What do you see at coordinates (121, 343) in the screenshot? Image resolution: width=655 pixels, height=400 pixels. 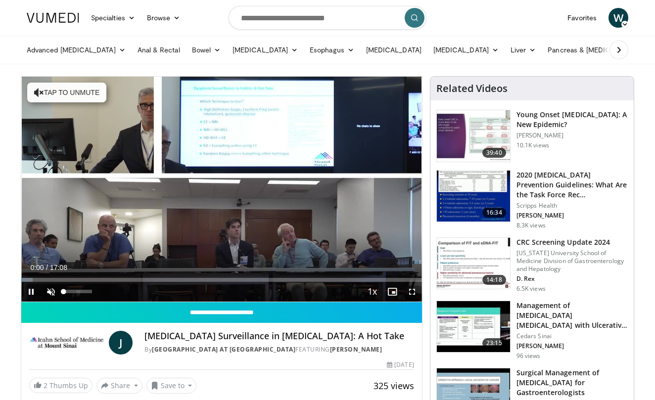 I see `span: J` at bounding box center [121, 343].